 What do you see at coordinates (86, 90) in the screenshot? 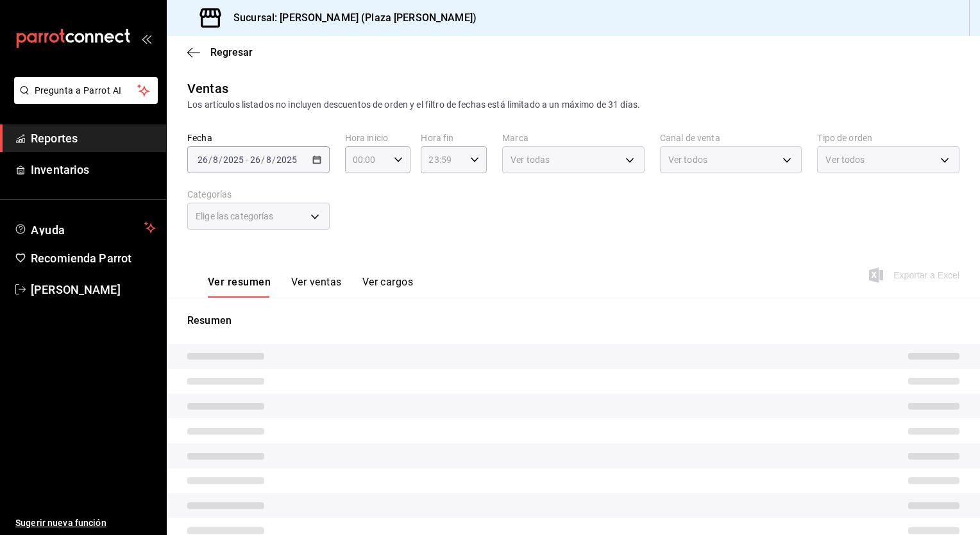
I see `button: Pregunta a Parrot AI` at bounding box center [86, 90].